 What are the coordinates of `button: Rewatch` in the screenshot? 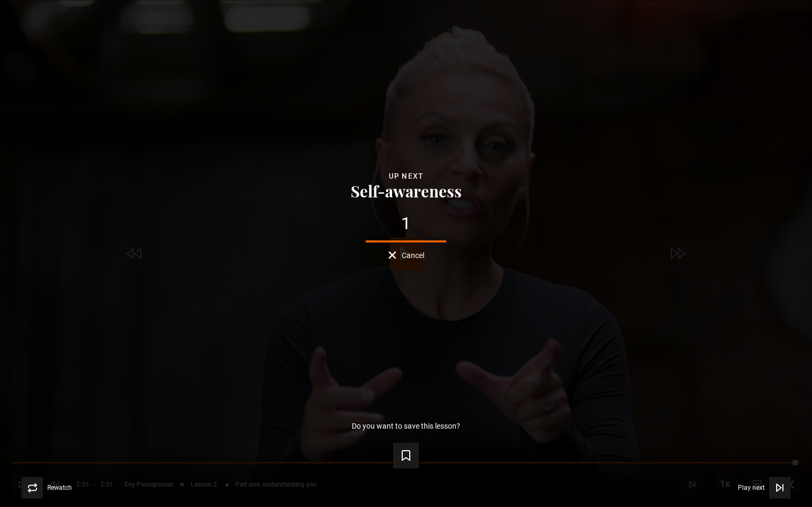 It's located at (47, 488).